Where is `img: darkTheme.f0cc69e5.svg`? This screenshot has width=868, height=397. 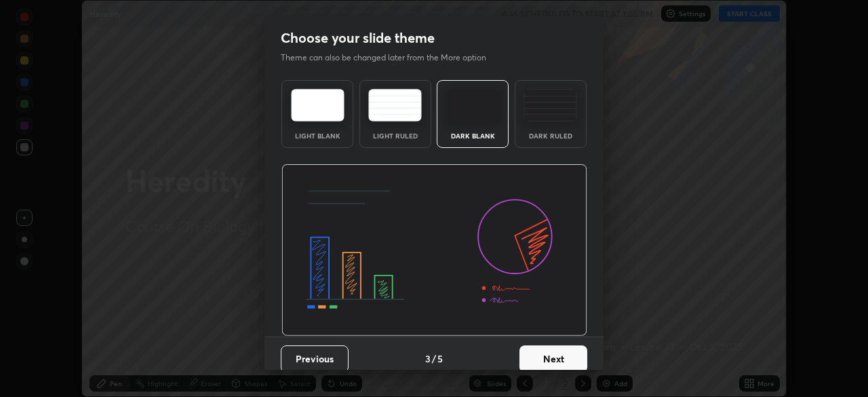 img: darkTheme.f0cc69e5.svg is located at coordinates (472, 105).